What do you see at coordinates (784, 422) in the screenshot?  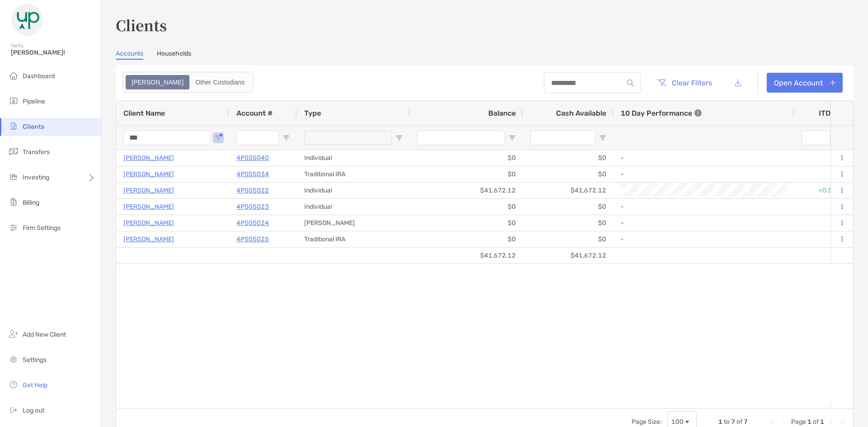 I see `div: Previous Page` at bounding box center [784, 422].